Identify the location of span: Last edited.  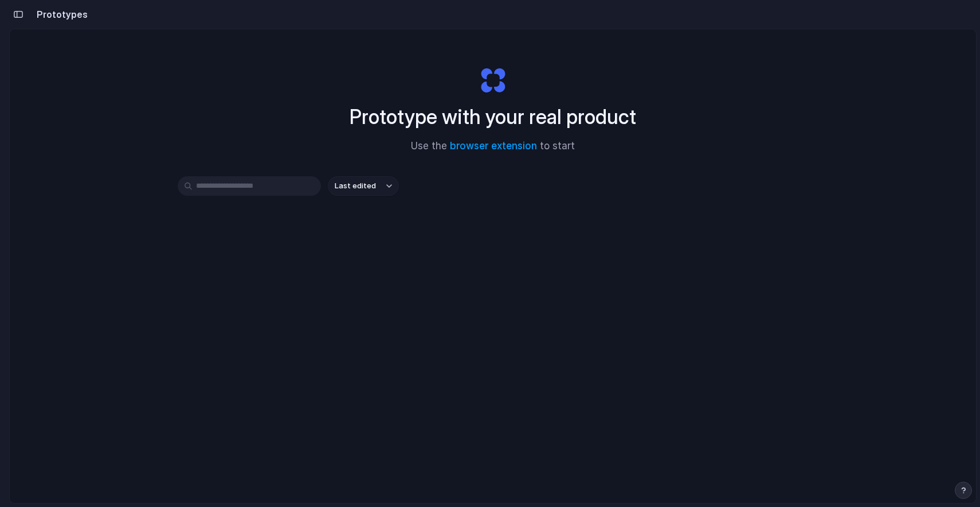
(355, 186).